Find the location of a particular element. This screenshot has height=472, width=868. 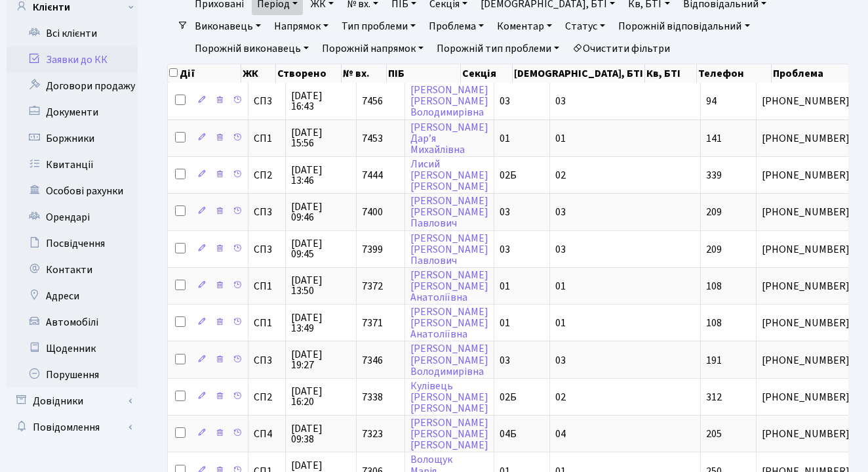

span: 205 is located at coordinates (714, 434).